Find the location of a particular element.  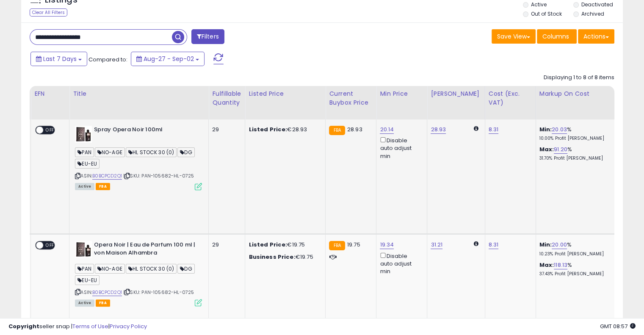

a: 91.20 is located at coordinates (561, 150).